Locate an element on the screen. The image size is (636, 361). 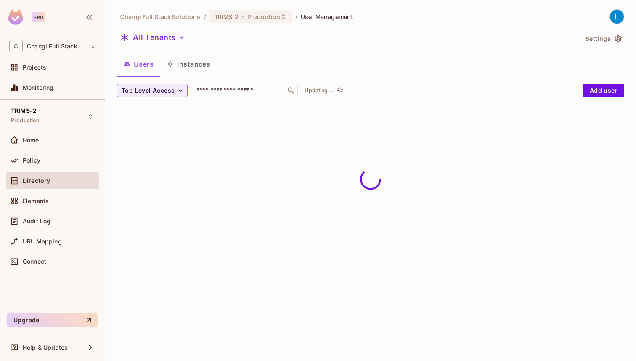
span: Projects is located at coordinates (35, 67).